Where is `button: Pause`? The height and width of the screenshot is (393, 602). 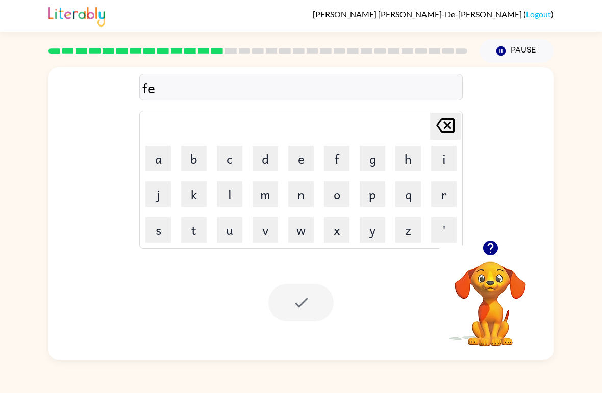 button: Pause is located at coordinates (516, 51).